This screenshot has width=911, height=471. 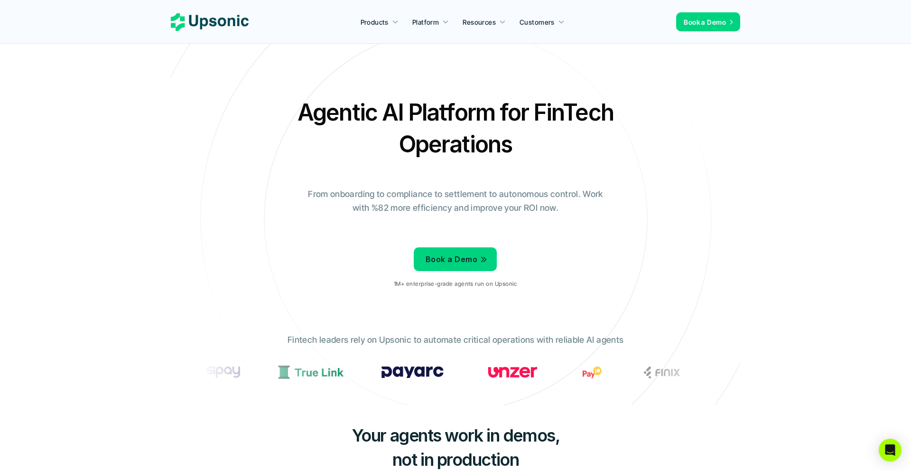 I want to click on a: Products, so click(x=380, y=22).